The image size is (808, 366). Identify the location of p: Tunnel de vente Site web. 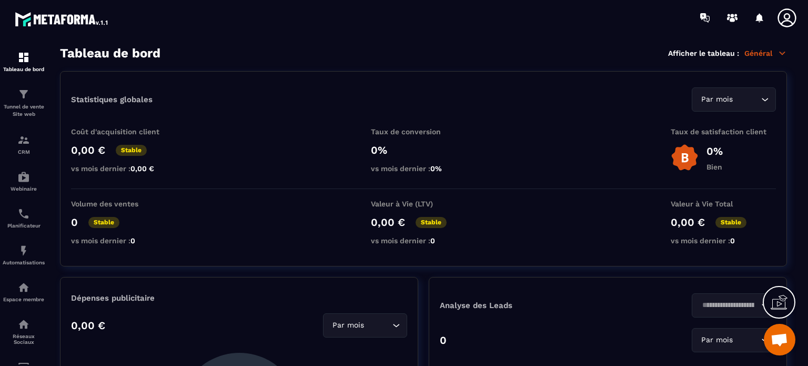
(24, 110).